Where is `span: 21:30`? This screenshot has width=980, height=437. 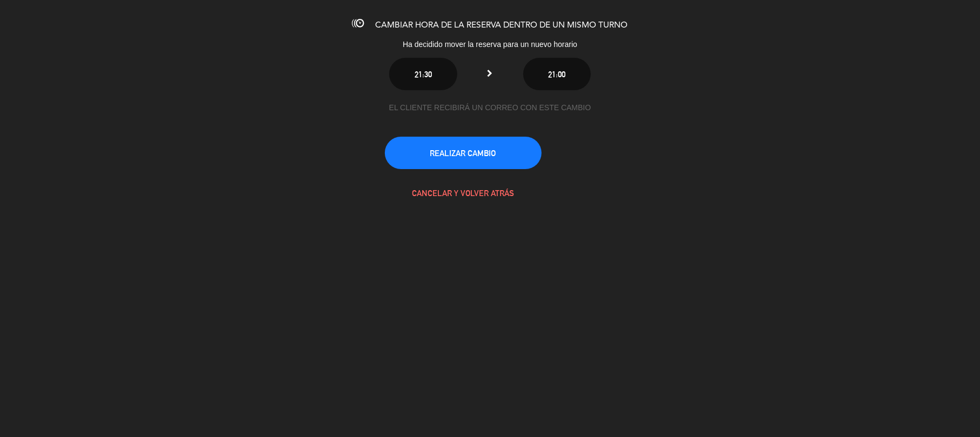
span: 21:30 is located at coordinates (423, 74).